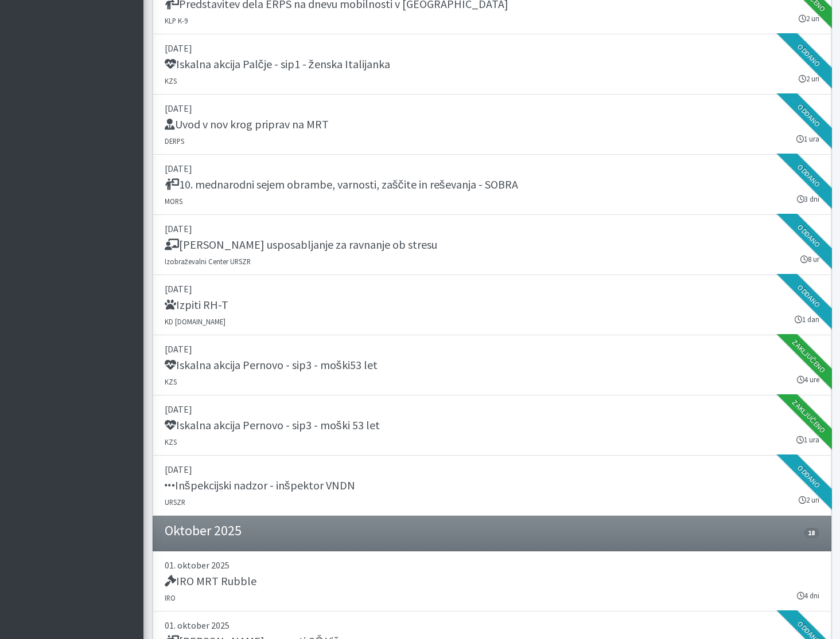 This screenshot has width=840, height=639. What do you see at coordinates (170, 598) in the screenshot?
I see `small: IRO` at bounding box center [170, 598].